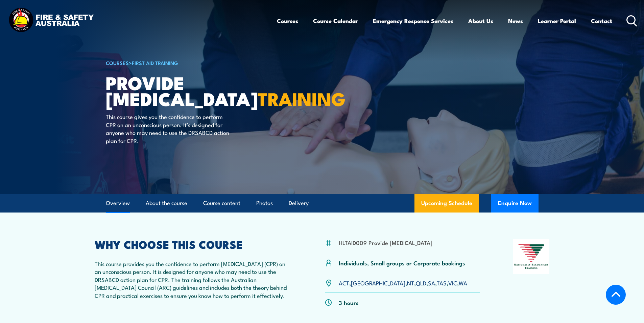 The width and height of the screenshot is (644, 323). What do you see at coordinates (302, 98) in the screenshot?
I see `strong: TRAINING` at bounding box center [302, 98].